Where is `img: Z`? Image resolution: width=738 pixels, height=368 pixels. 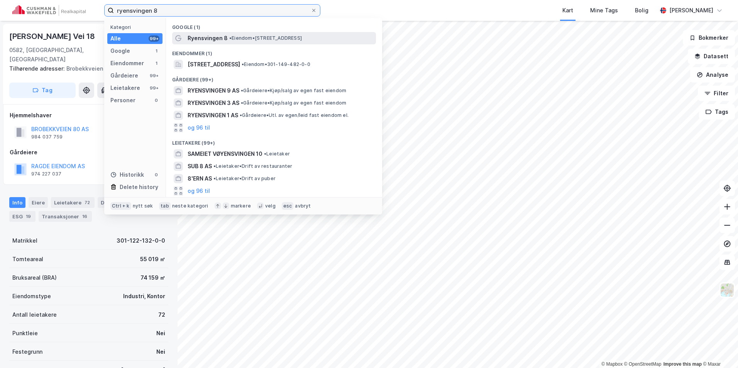
img: Z is located at coordinates (728, 290).